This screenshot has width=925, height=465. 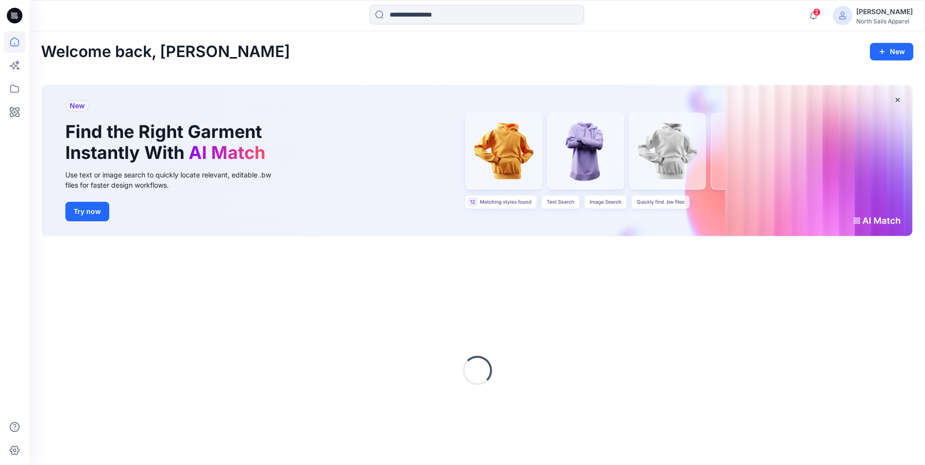 What do you see at coordinates (175, 180) in the screenshot?
I see `div: Use text or image search to quickly locate relevant, editable .bw files for faster design workflows.` at bounding box center [175, 180].